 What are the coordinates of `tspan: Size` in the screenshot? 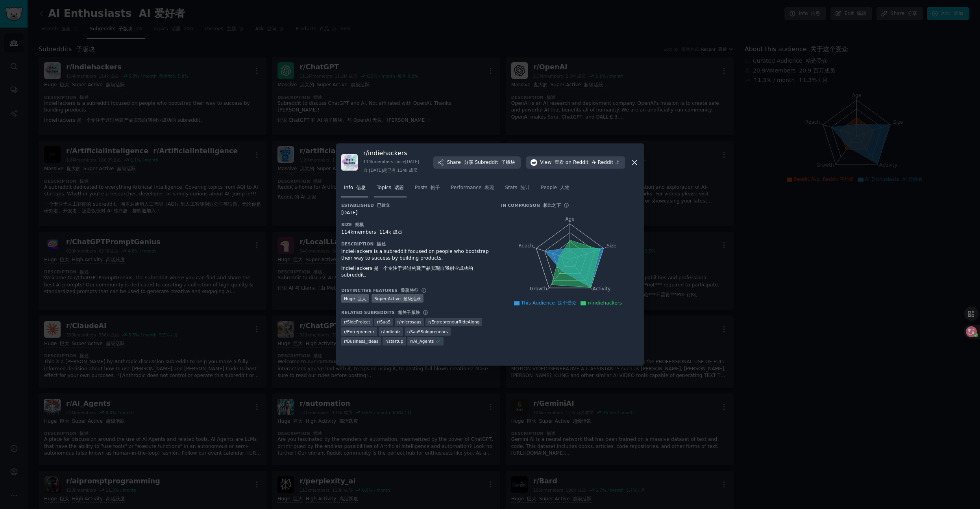 It's located at (611, 245).